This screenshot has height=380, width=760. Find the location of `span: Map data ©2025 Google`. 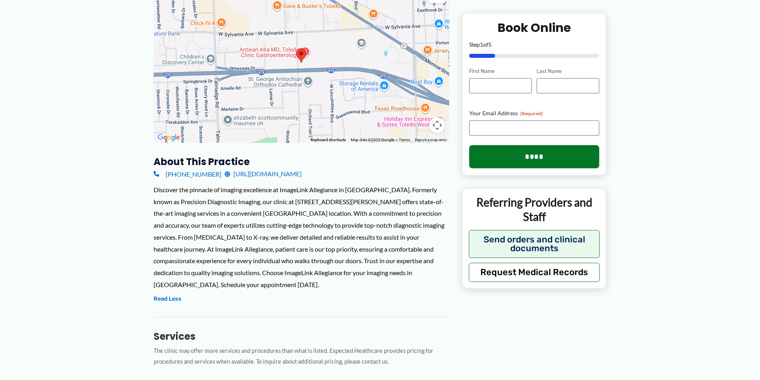

span: Map data ©2025 Google is located at coordinates (372, 140).